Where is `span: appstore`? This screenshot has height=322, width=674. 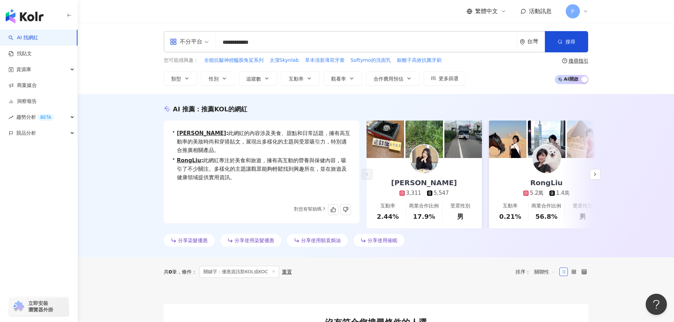
span: appstore is located at coordinates (173, 42).